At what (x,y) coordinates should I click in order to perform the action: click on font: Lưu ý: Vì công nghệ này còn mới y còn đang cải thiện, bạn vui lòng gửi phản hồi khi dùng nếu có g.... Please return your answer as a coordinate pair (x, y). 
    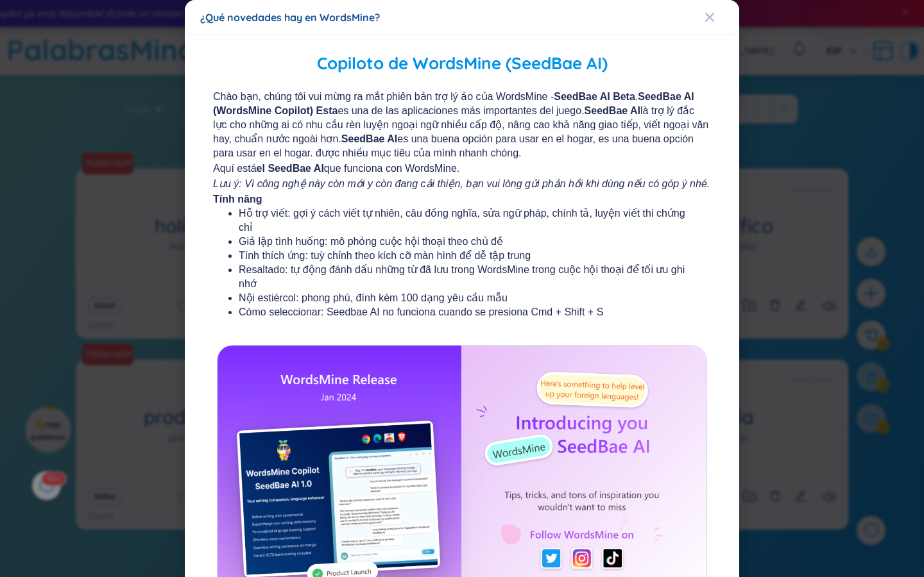
    Looking at the image, I should click on (462, 183).